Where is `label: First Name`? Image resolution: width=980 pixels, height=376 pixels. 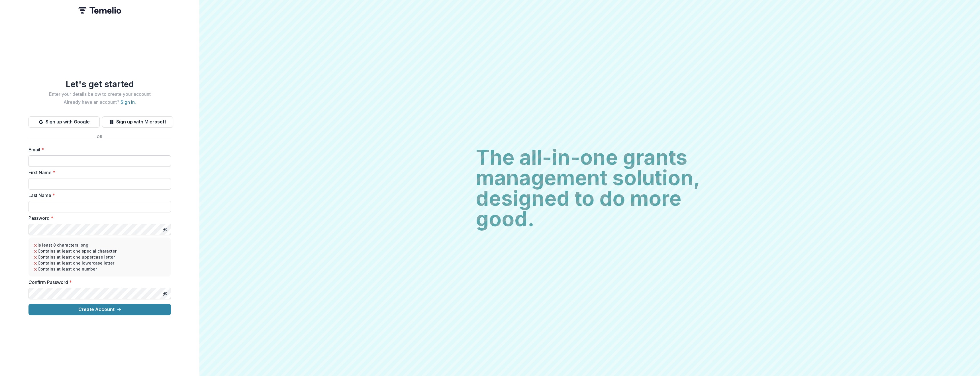 label: First Name is located at coordinates (98, 172).